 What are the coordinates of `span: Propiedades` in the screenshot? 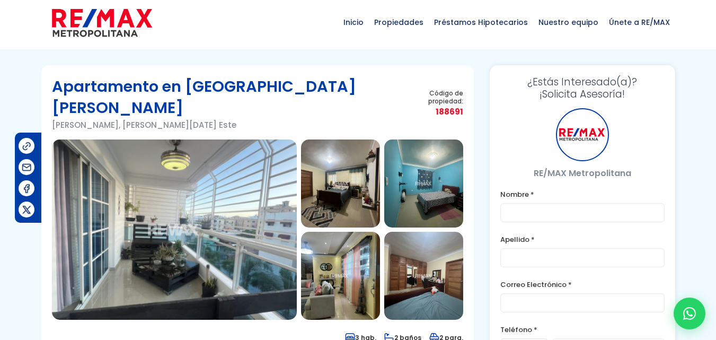 It's located at (399, 22).